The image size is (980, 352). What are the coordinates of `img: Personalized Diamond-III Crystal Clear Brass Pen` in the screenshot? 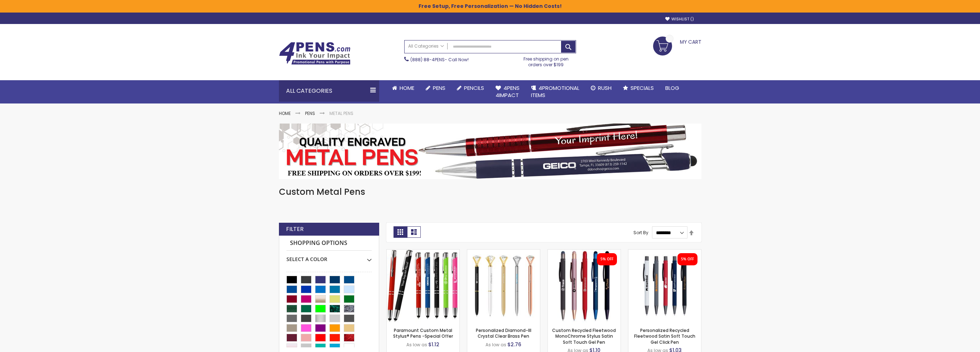 It's located at (504, 285).